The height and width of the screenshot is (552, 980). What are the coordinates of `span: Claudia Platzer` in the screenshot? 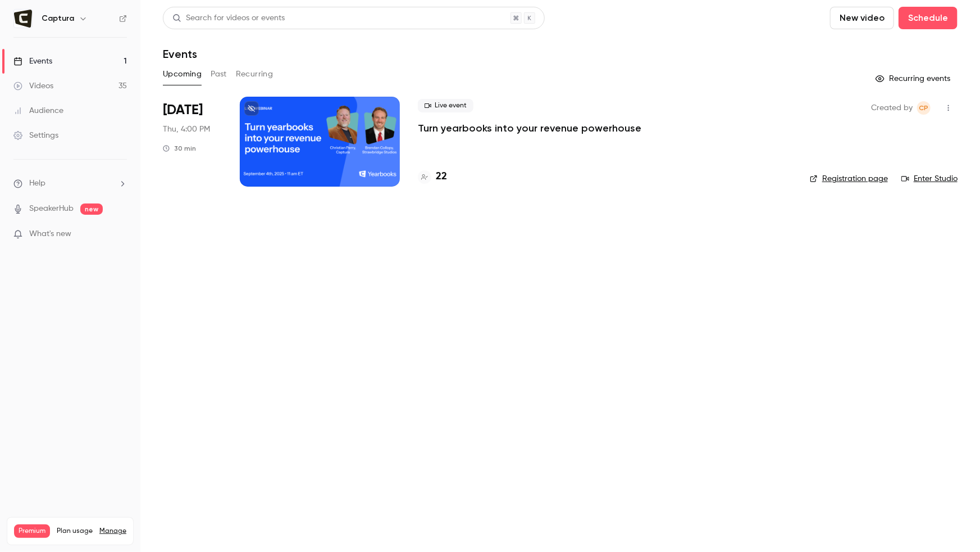 It's located at (923, 108).